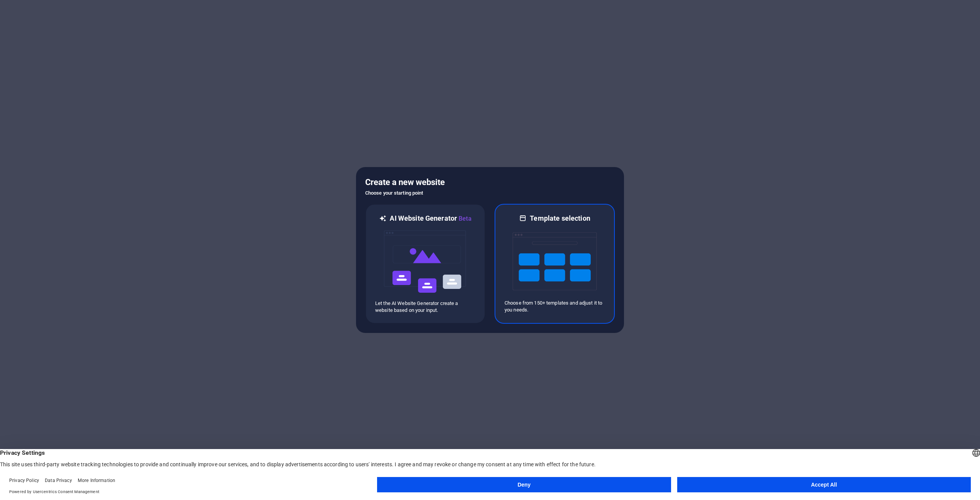 Image resolution: width=980 pixels, height=500 pixels. Describe the element at coordinates (490, 193) in the screenshot. I see `h6: Choose your starting point` at that location.